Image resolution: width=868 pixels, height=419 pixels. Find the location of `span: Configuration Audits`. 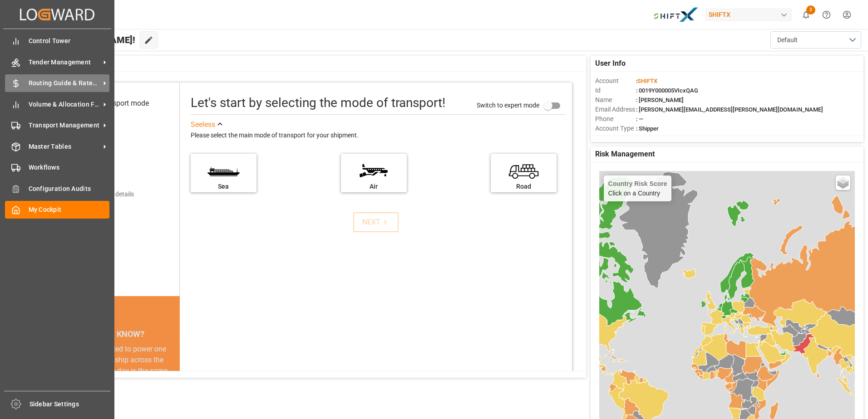

span: Configuration Audits is located at coordinates (69, 189).